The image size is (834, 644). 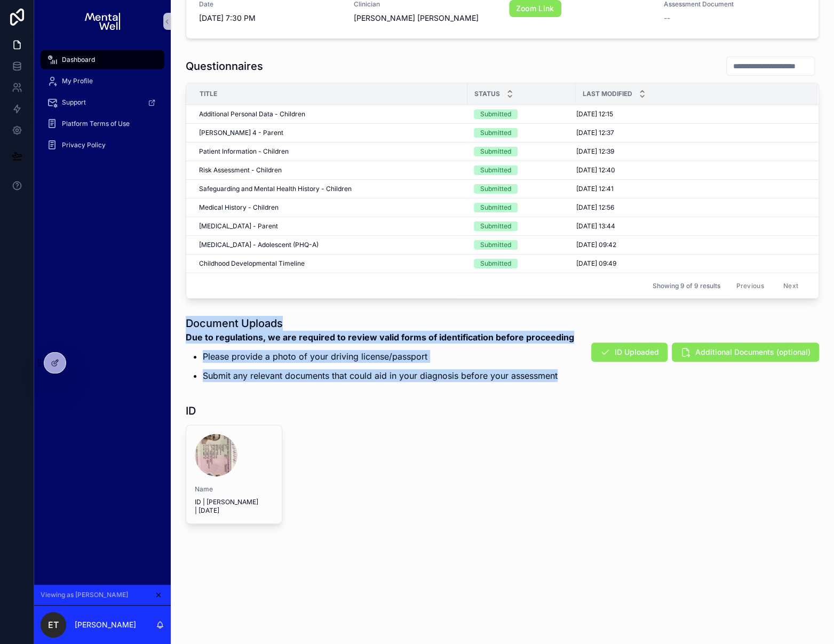 I want to click on h1: Document Uploads, so click(x=379, y=323).